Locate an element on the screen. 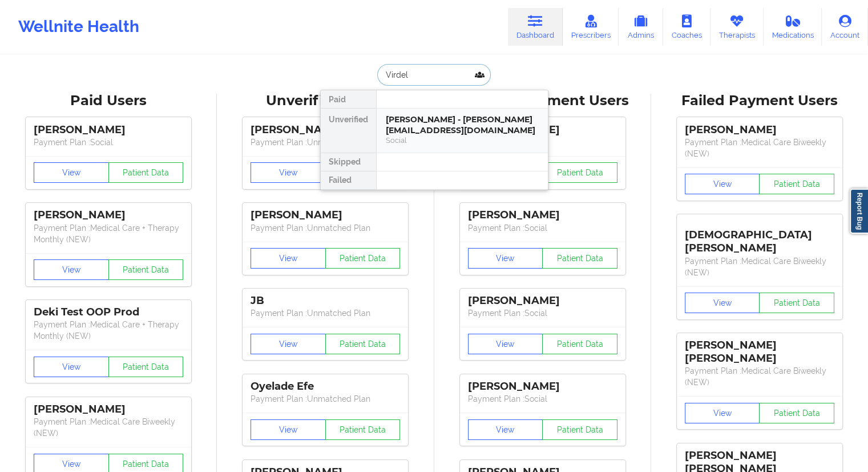 The width and height of the screenshot is (868, 472). div: Unverified is located at coordinates (348, 131).